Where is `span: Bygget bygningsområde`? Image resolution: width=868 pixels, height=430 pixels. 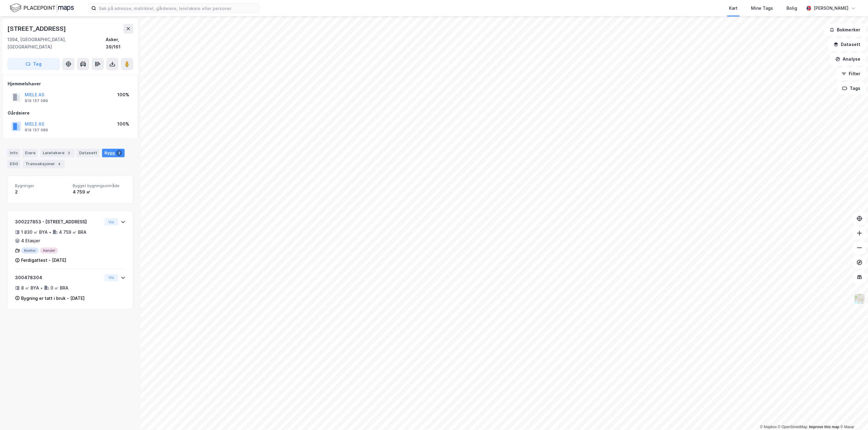 span: Bygget bygningsområde is located at coordinates (99, 186).